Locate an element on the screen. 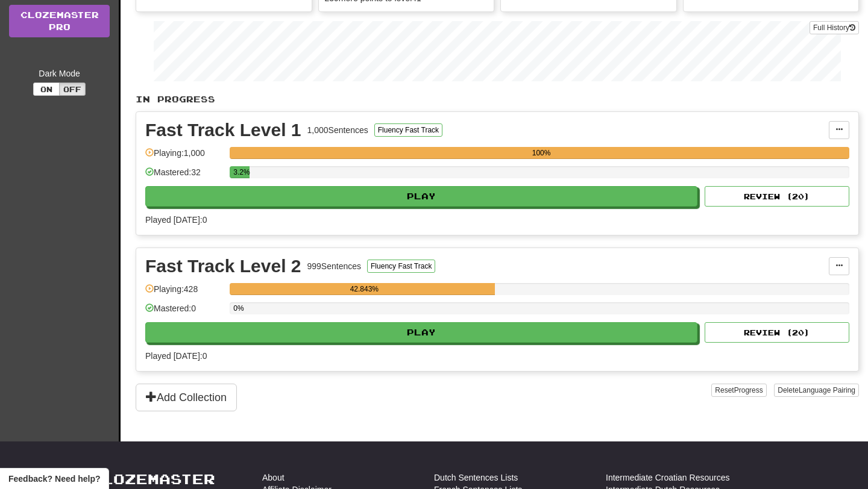 The height and width of the screenshot is (489, 868). div: Mastered: 0 is located at coordinates (185, 312).